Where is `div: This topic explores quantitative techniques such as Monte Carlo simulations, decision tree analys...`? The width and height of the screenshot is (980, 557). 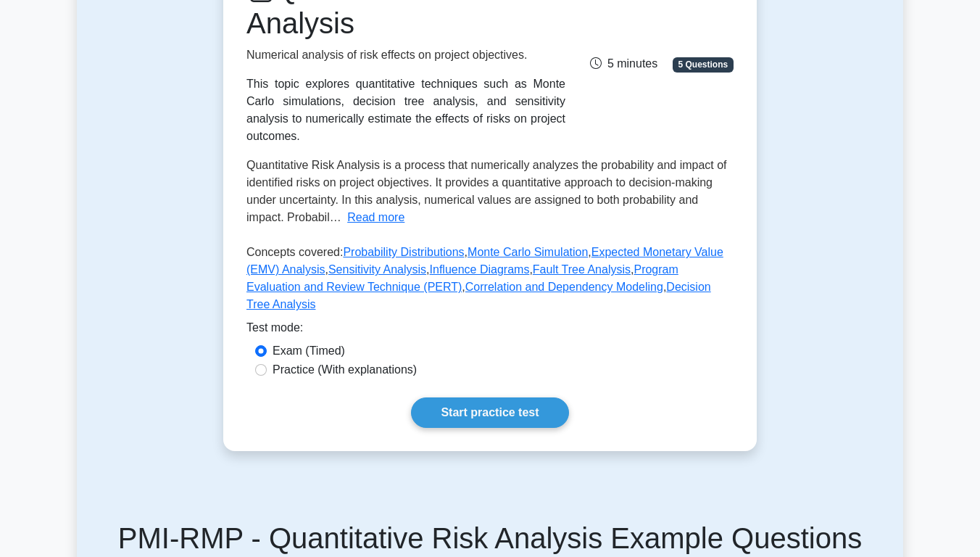 div: This topic explores quantitative techniques such as Monte Carlo simulations, decision tree analys... is located at coordinates (406, 110).